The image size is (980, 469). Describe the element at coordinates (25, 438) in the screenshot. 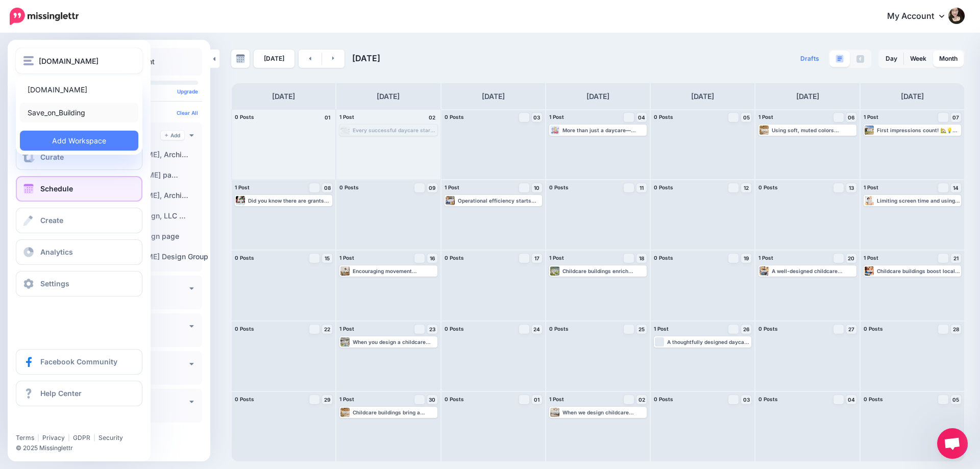

I see `a: Terms` at that location.